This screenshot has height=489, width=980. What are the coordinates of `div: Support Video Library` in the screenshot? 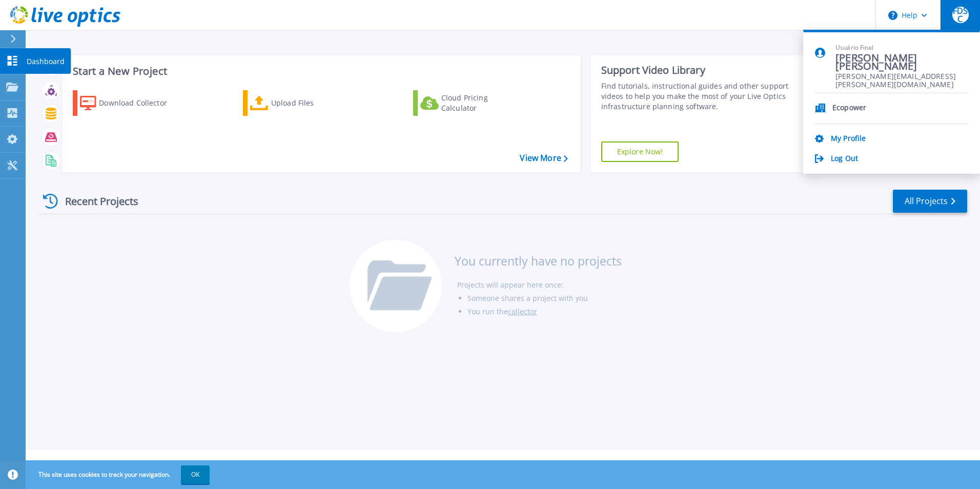 It's located at (697, 70).